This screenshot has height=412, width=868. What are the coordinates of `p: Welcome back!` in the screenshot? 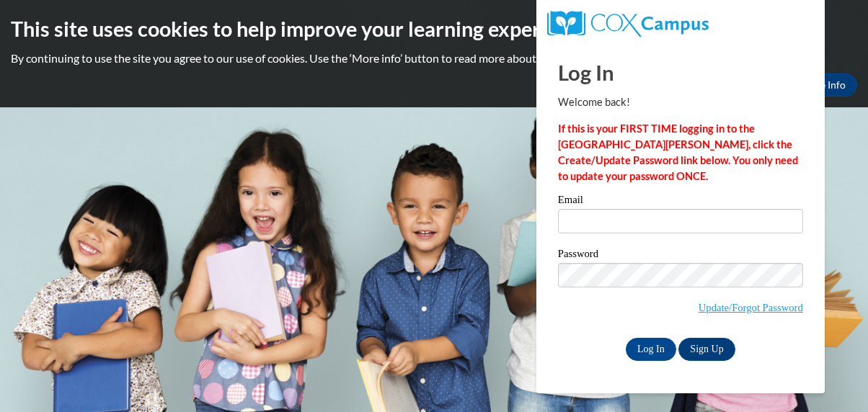 It's located at (680, 103).